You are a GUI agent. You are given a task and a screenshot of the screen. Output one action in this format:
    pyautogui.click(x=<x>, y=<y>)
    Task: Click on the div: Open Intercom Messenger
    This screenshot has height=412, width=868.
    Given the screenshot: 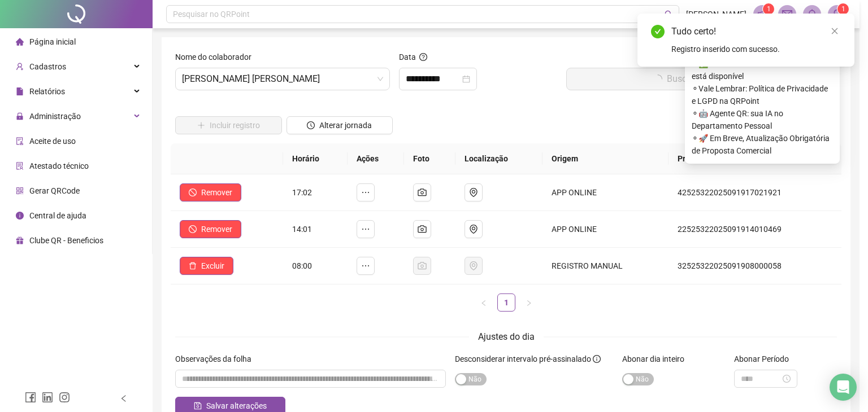 What is the action you would take?
    pyautogui.click(x=843, y=387)
    